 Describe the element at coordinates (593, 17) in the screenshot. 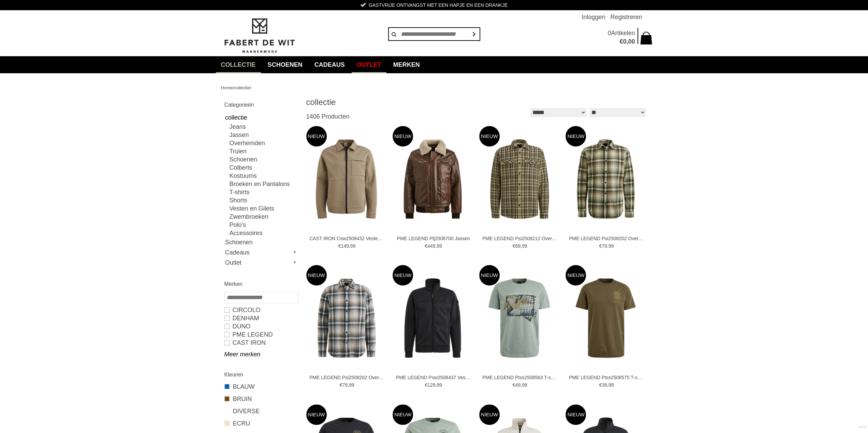

I see `a: Inloggen` at that location.